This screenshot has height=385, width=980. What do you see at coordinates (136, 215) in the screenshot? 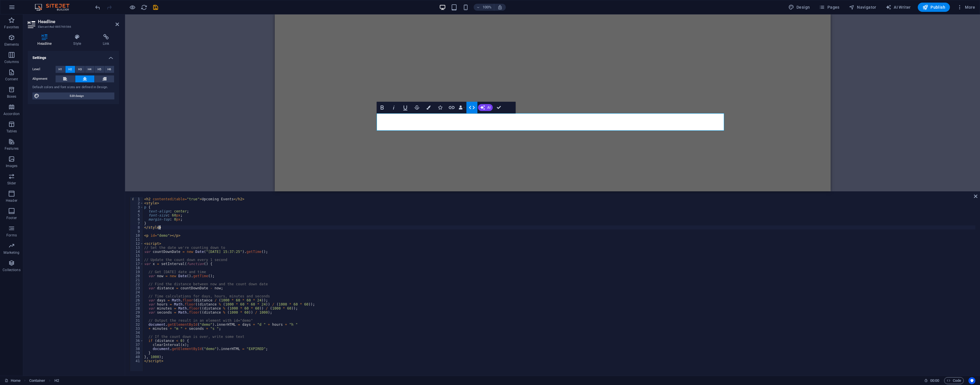
I see `div: 5` at bounding box center [136, 215].